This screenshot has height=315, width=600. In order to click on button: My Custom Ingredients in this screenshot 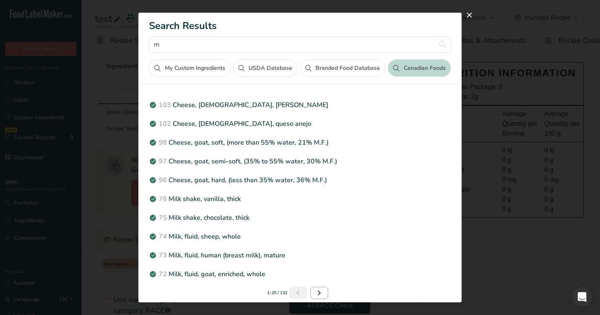, I will do `click(190, 68)`.